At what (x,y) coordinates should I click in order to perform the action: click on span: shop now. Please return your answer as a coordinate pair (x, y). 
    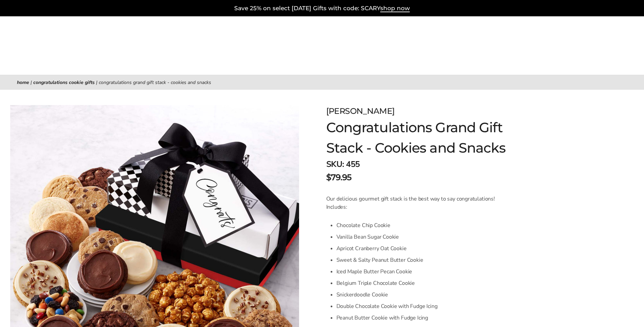
    Looking at the image, I should click on (394, 9).